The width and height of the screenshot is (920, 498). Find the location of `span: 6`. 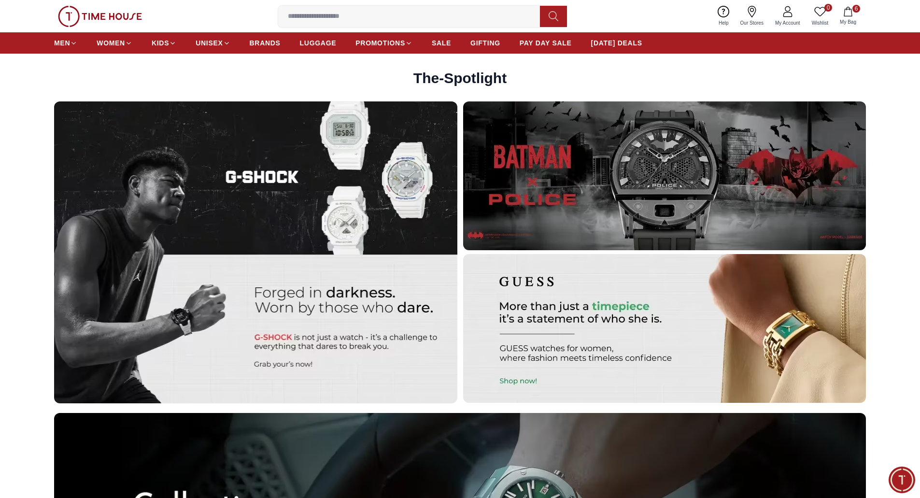

span: 6 is located at coordinates (857, 9).